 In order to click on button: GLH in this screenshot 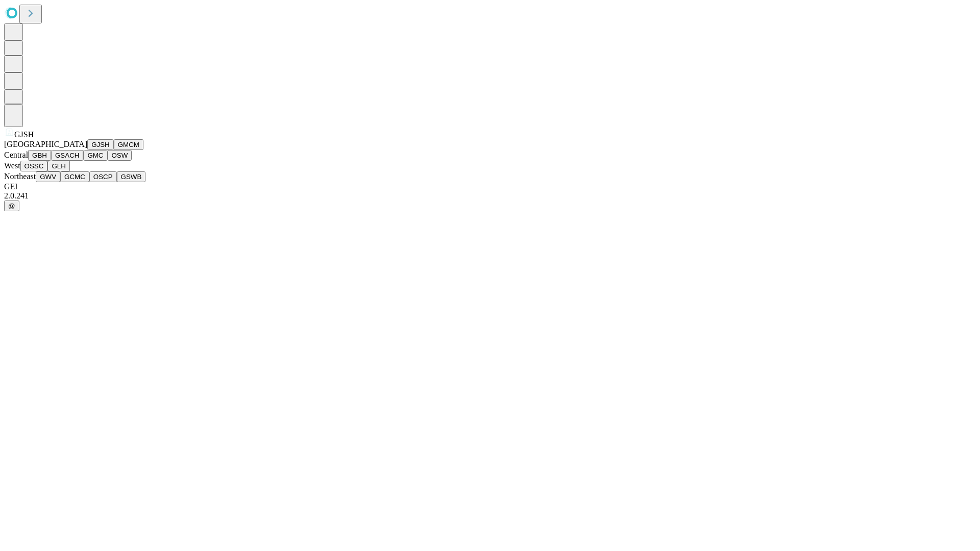, I will do `click(58, 166)`.